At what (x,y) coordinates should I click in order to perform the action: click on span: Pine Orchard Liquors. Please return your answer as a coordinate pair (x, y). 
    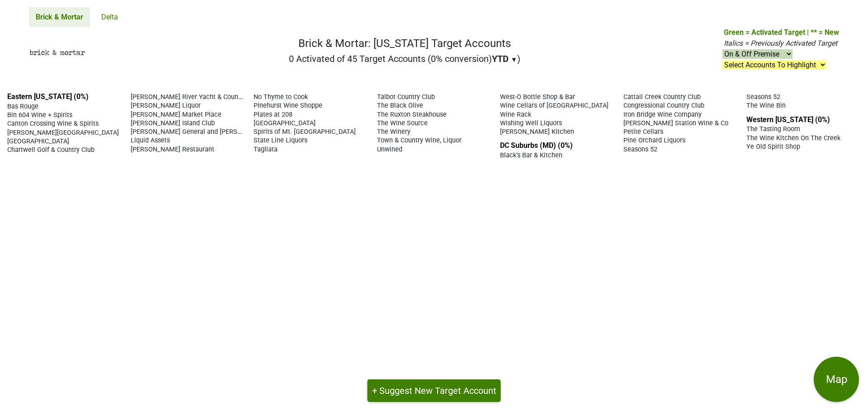
    Looking at the image, I should click on (655, 140).